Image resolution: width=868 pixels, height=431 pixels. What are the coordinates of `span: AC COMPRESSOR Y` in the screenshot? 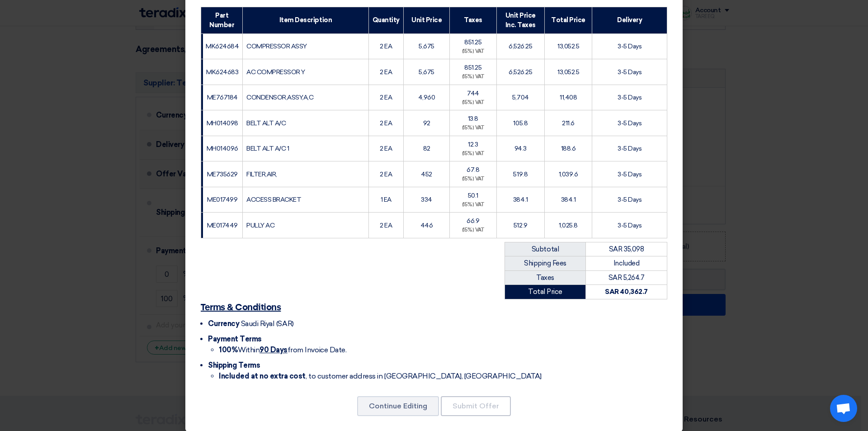 It's located at (276, 72).